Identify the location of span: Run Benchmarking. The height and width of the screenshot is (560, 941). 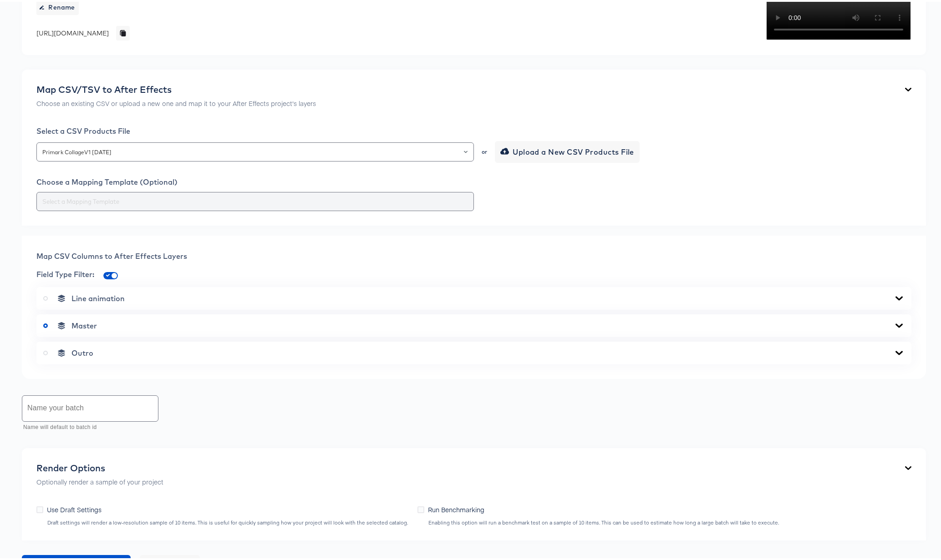
(456, 507).